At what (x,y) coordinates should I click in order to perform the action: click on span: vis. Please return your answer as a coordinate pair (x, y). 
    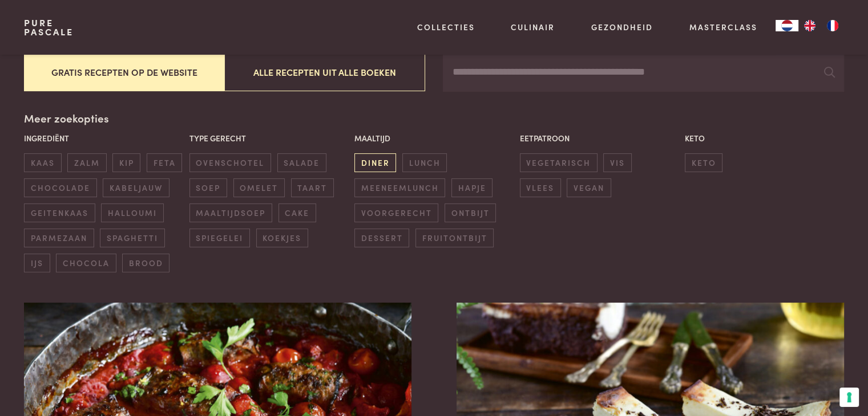
    Looking at the image, I should click on (617, 163).